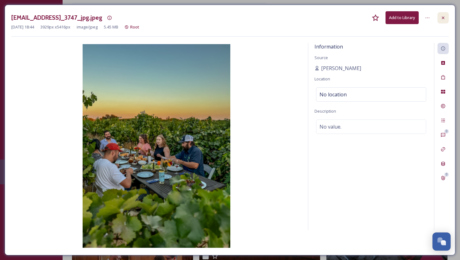 The height and width of the screenshot is (260, 460). What do you see at coordinates (55, 27) in the screenshot?
I see `span: 3929 px x 5416 px` at bounding box center [55, 27].